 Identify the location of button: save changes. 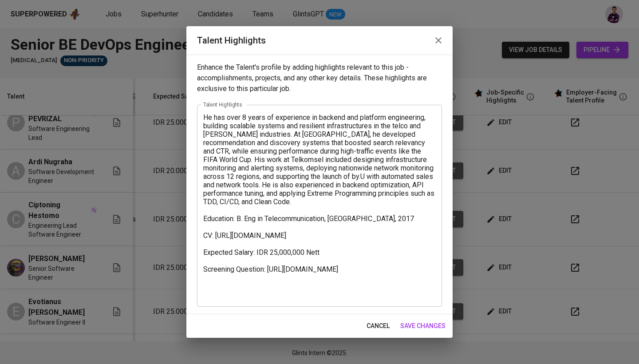
(423, 326).